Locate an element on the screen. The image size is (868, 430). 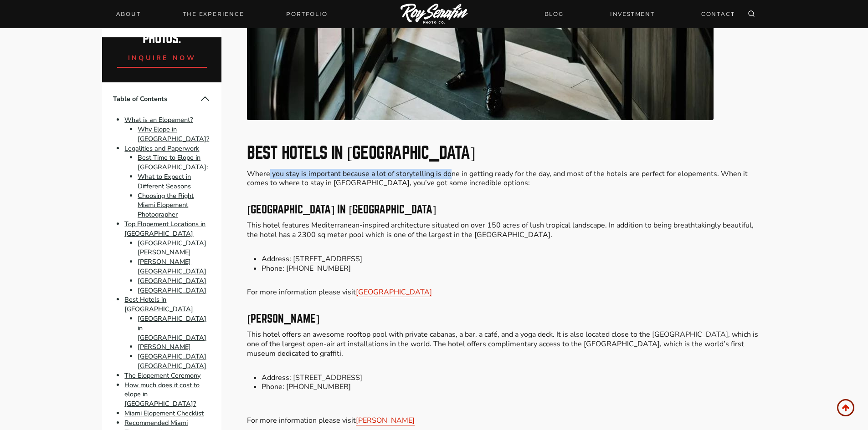
p: This hotel offers an awesome rooftop pool with private cabanas, a bar, a café, and a yoga deck. I... is located at coordinates (506, 344).